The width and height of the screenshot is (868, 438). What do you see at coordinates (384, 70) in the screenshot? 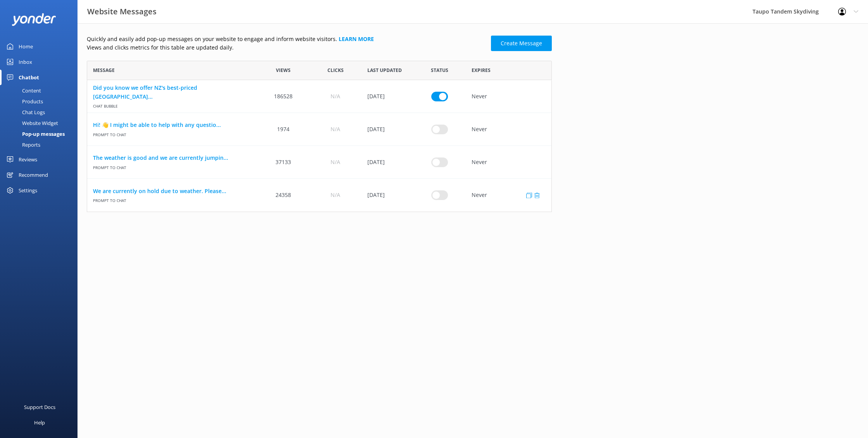
I see `span: Last updated` at bounding box center [384, 70].